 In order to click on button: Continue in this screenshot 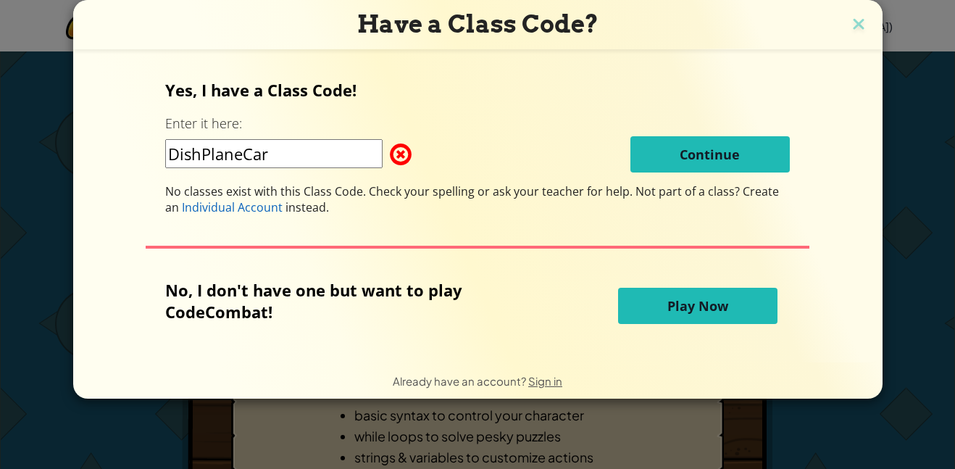, I will do `click(710, 154)`.